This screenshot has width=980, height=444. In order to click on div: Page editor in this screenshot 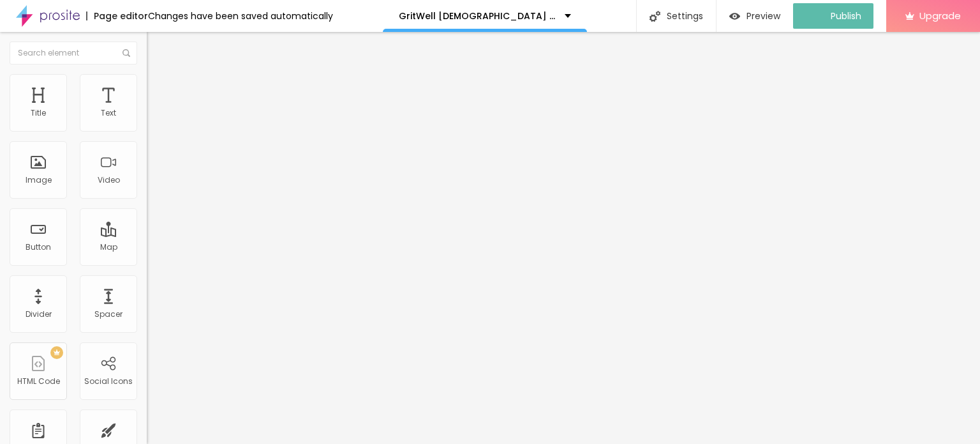, I will do `click(117, 16)`.